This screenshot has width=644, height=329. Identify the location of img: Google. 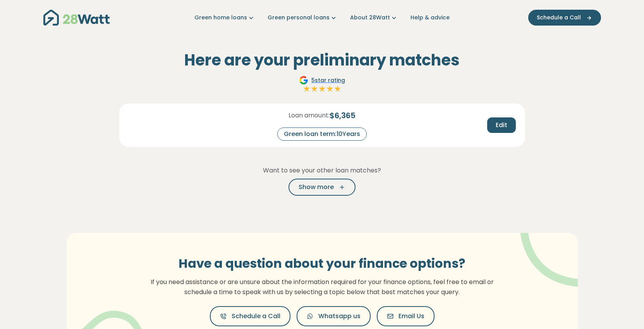
(304, 80).